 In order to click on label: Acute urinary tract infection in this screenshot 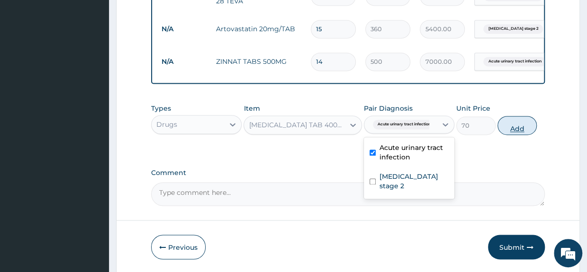, I will do `click(414, 152)`.